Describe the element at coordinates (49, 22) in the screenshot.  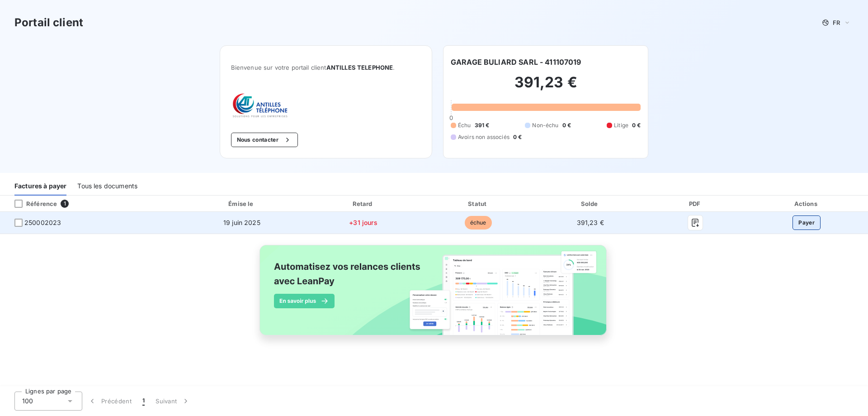
I see `h3: Portail client` at that location.